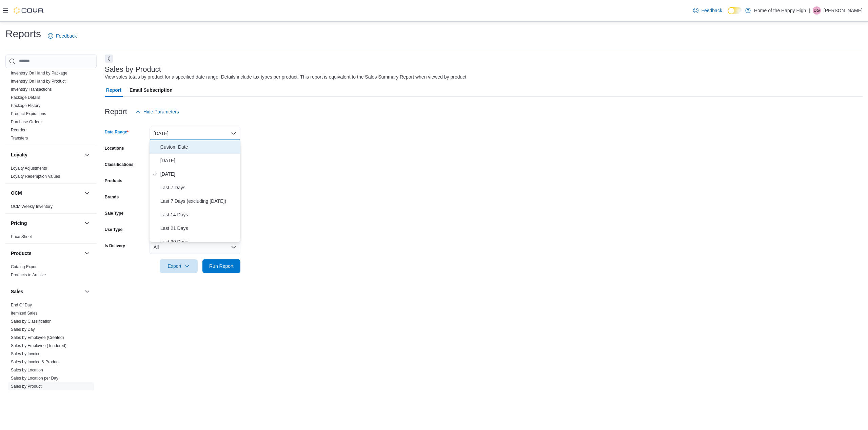  What do you see at coordinates (116, 112) in the screenshot?
I see `h3: Report` at bounding box center [116, 112].